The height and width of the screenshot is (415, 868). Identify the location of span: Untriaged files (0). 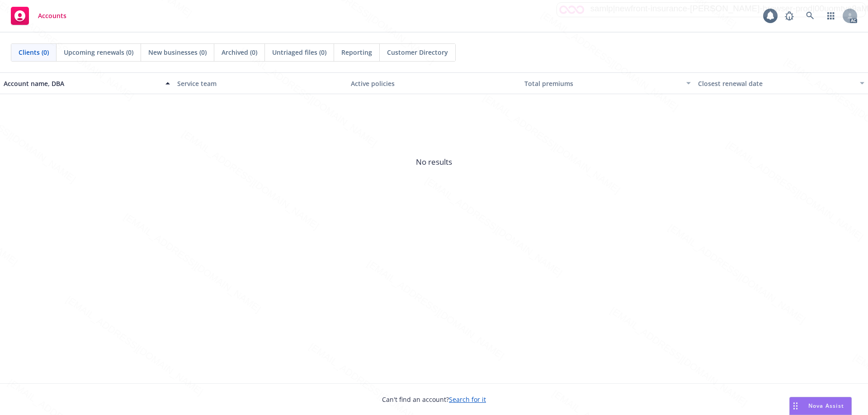
(299, 52).